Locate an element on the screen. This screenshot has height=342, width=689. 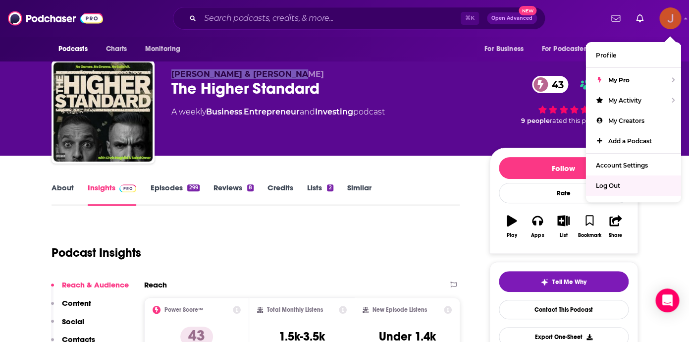
span: Log Out is located at coordinates (608, 185).